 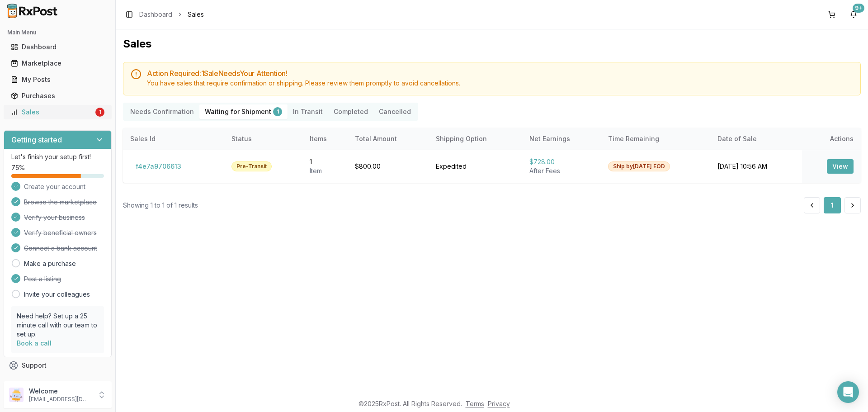 What do you see at coordinates (57, 96) in the screenshot?
I see `div: Purchases` at bounding box center [57, 96].